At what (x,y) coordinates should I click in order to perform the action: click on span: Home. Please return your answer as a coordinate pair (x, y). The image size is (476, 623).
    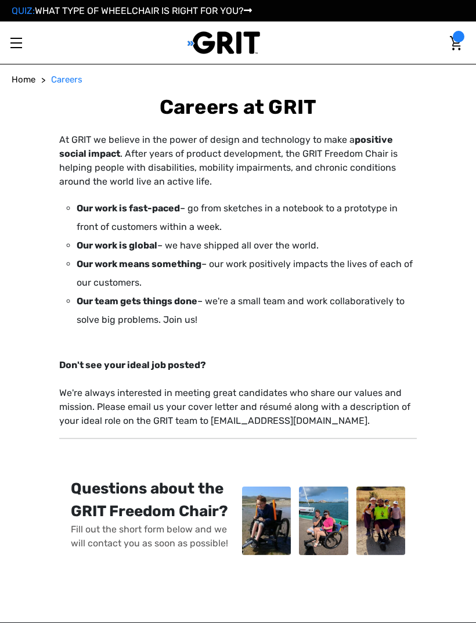
    Looking at the image, I should click on (23, 80).